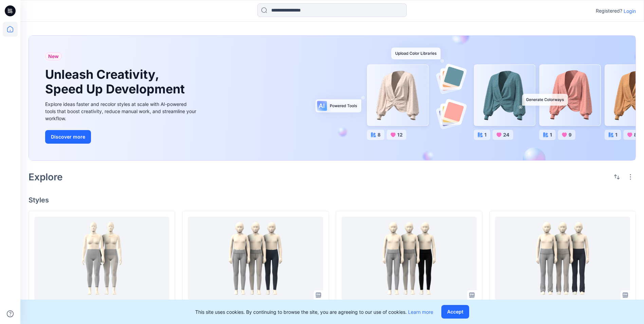 Image resolution: width=644 pixels, height=324 pixels. Describe the element at coordinates (609, 11) in the screenshot. I see `p: Registered?` at that location.